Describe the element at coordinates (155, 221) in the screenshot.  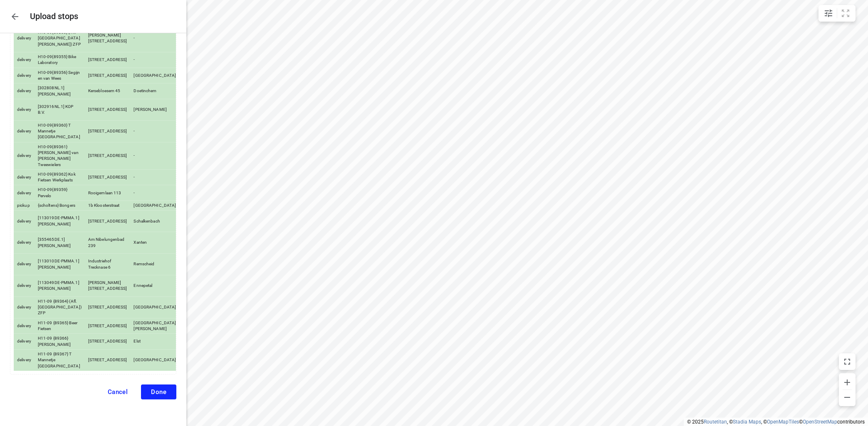
I see `td: Schalkenbach` at that location.